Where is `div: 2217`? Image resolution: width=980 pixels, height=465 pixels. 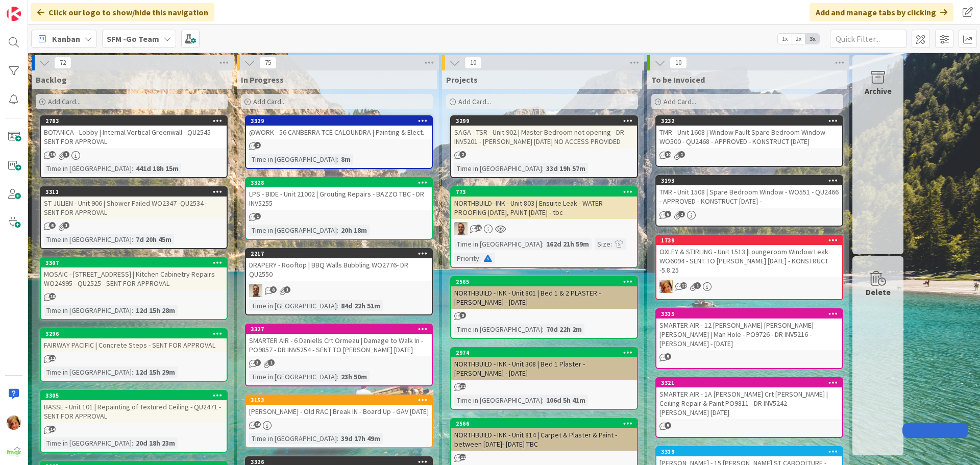
div: 2217 is located at coordinates (339, 254).